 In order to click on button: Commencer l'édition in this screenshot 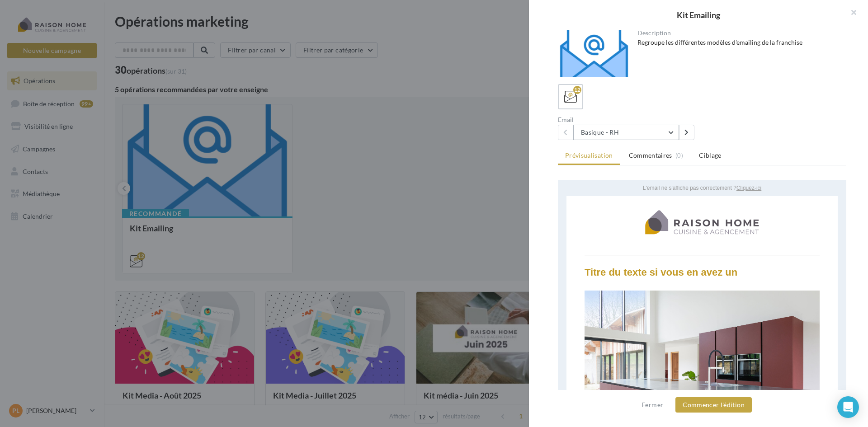, I will do `click(714, 405)`.